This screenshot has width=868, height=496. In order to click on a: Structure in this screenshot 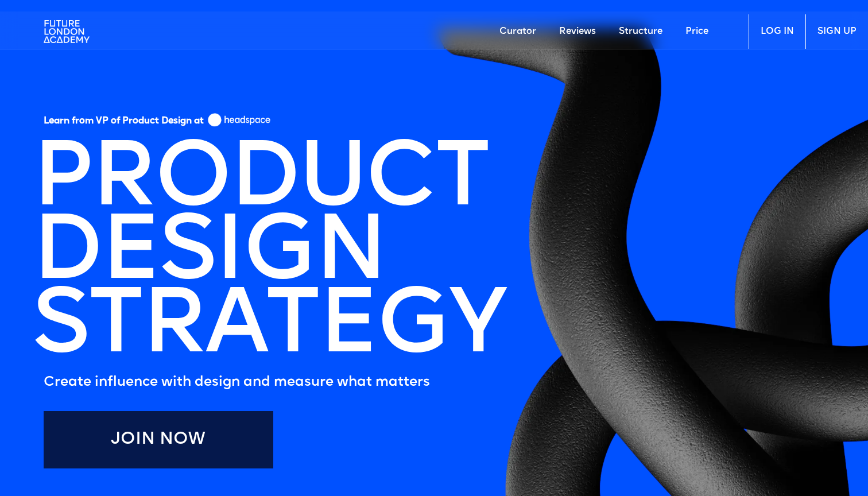, I will do `click(641, 32)`.